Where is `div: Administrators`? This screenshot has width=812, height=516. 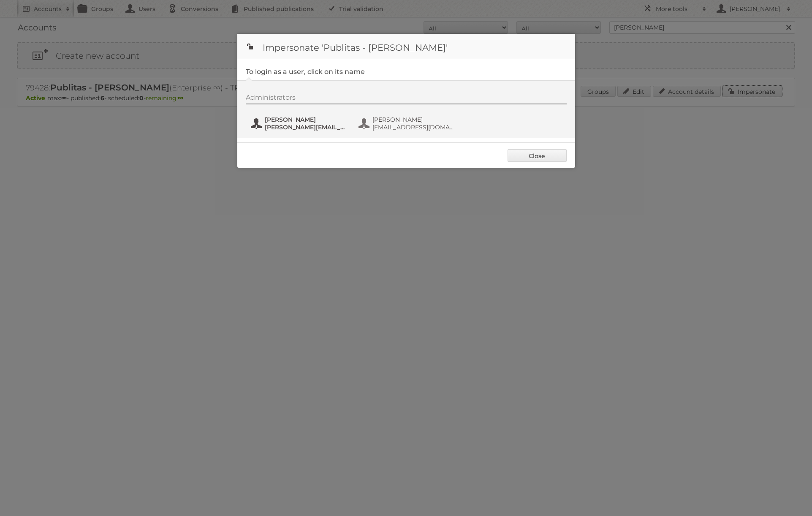 div: Administrators is located at coordinates (406, 99).